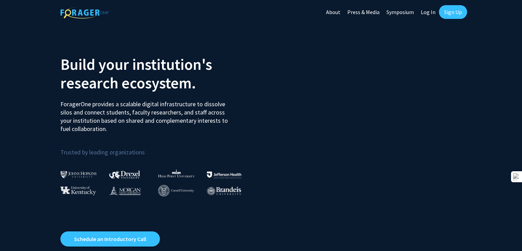 The image size is (522, 251). I want to click on a: Opens in a new tab, so click(110, 239).